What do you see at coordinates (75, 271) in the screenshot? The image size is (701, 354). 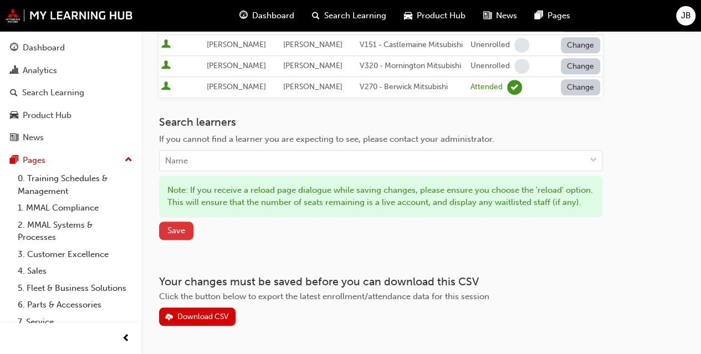 I see `a: 4. Sales` at bounding box center [75, 271].